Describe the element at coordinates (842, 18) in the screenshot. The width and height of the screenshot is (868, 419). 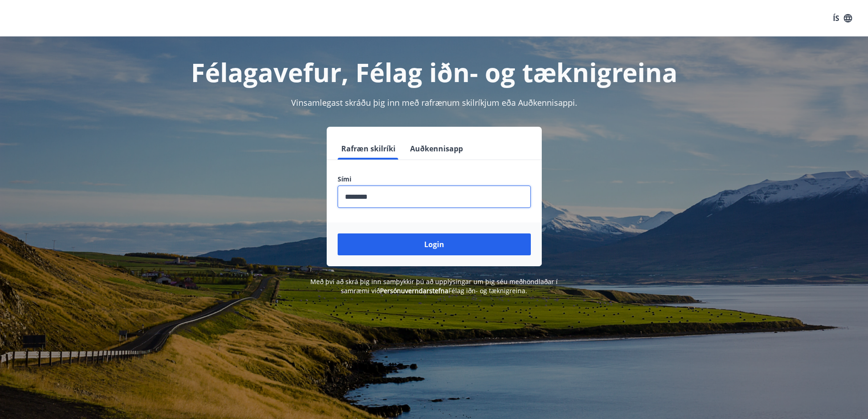
I see `button: ÍS` at that location.